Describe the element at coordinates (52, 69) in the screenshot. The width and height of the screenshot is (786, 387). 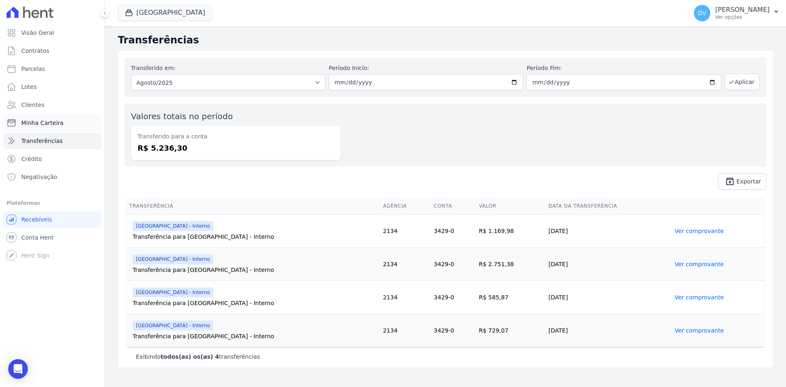
I see `a: Parcelas` at that location.